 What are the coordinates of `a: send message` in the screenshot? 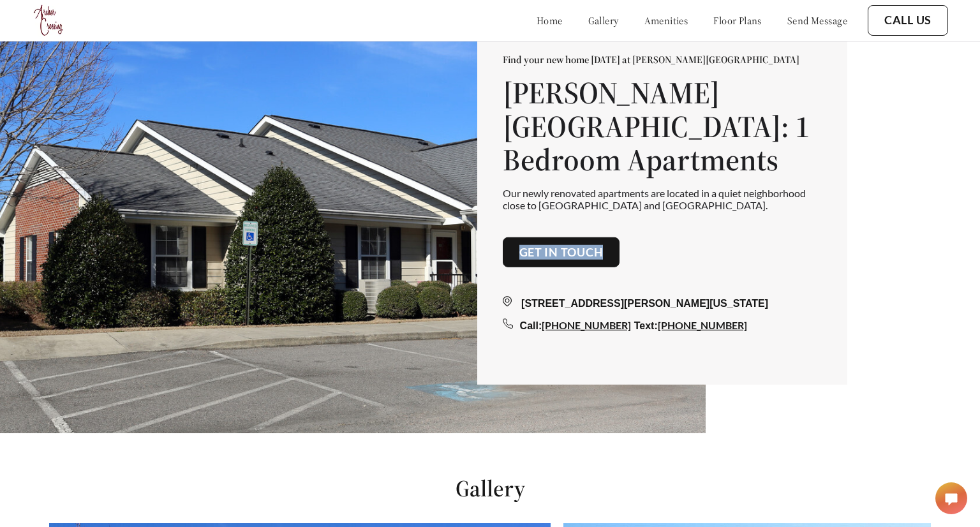 It's located at (818, 20).